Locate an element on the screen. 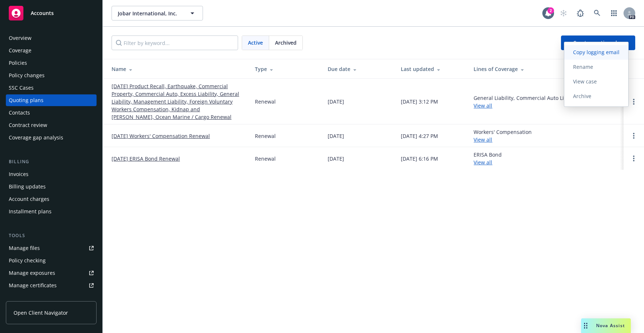 Image resolution: width=644 pixels, height=333 pixels. span: Copy logging email is located at coordinates (595, 52).